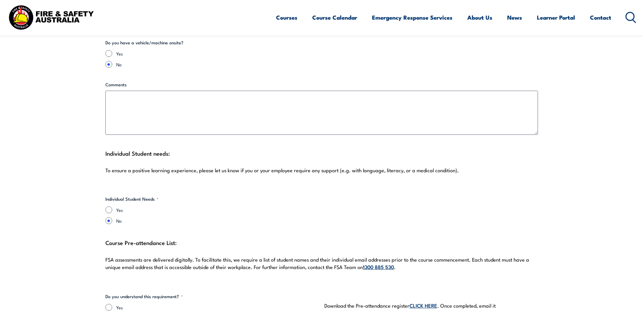 This screenshot has width=643, height=311. What do you see at coordinates (322, 258) in the screenshot?
I see `div: Course Pre-attendance List:` at bounding box center [322, 258].